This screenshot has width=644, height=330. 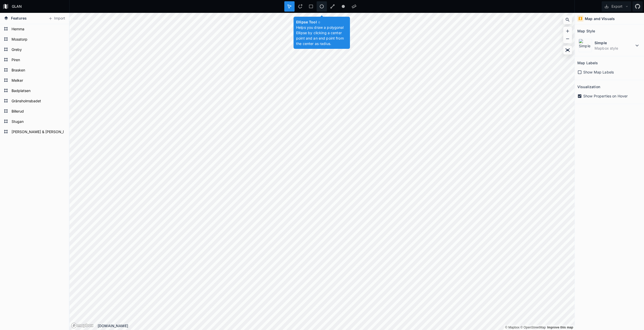 What do you see at coordinates (617, 6) in the screenshot?
I see `button: Export` at bounding box center [617, 6].